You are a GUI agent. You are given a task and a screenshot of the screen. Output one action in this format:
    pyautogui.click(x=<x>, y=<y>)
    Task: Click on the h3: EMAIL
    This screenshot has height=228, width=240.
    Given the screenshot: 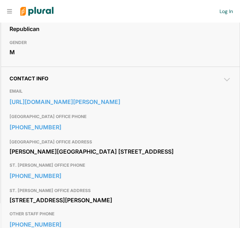 What is the action you would take?
    pyautogui.click(x=120, y=91)
    